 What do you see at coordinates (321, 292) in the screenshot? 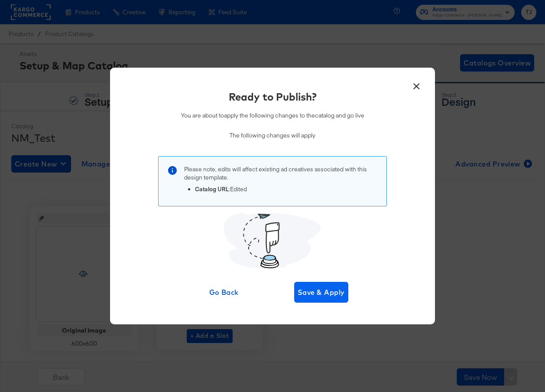
I see `button: Save & Apply` at bounding box center [321, 292].